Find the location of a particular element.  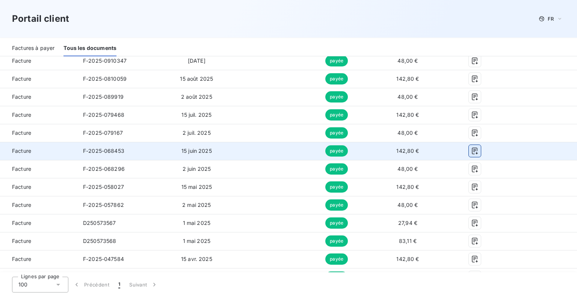

button: Suivant is located at coordinates (143, 285).